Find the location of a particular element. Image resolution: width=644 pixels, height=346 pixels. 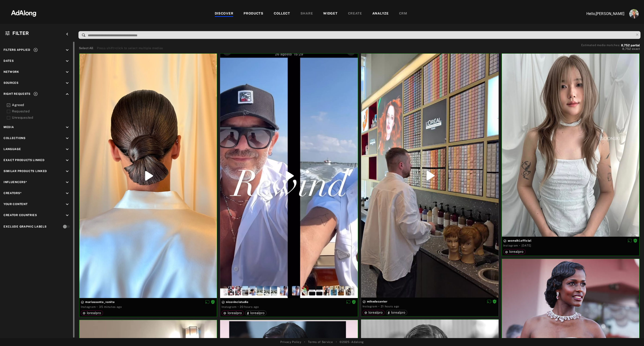

span: mikedecanter is located at coordinates (430, 302).